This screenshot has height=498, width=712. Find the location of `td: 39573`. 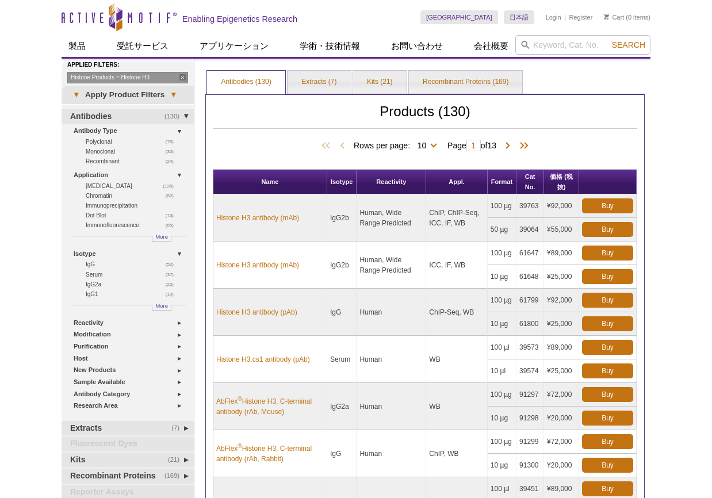

td: 39573 is located at coordinates (530, 347).